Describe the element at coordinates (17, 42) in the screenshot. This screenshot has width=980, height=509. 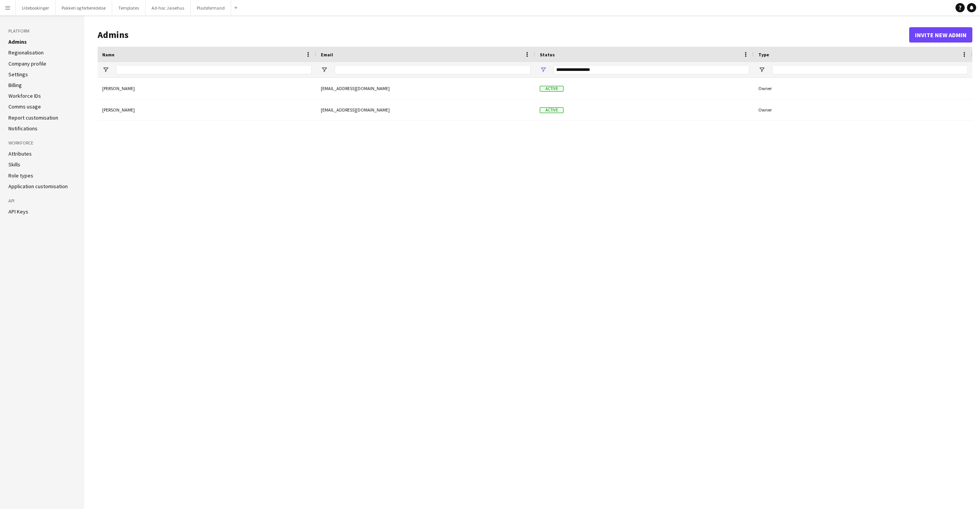
I see `a: Admins` at that location.